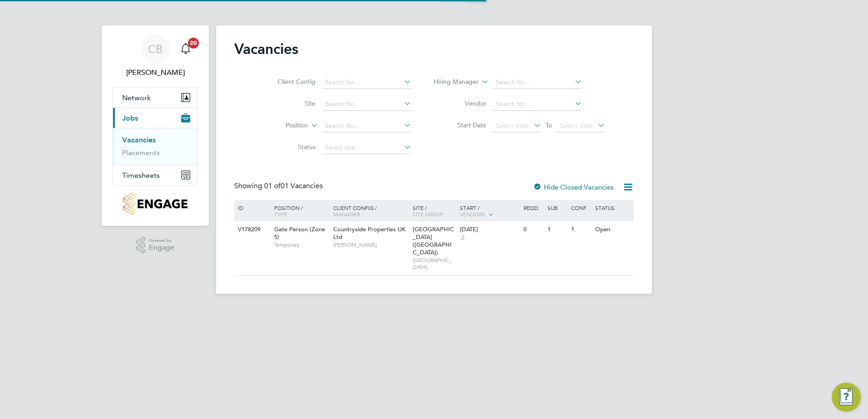 The image size is (868, 419). I want to click on label: Hiring Manager, so click(453, 82).